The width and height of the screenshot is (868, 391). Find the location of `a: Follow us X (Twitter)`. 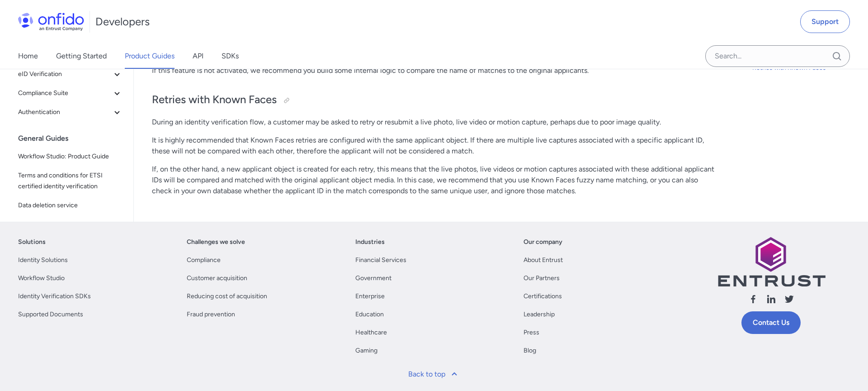

a: Follow us X (Twitter) is located at coordinates (790, 300).